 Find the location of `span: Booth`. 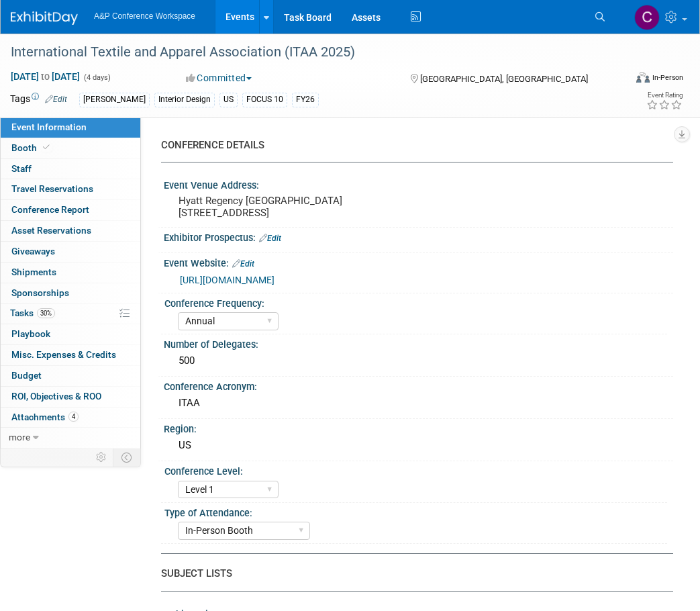

span: Booth is located at coordinates (31, 148).